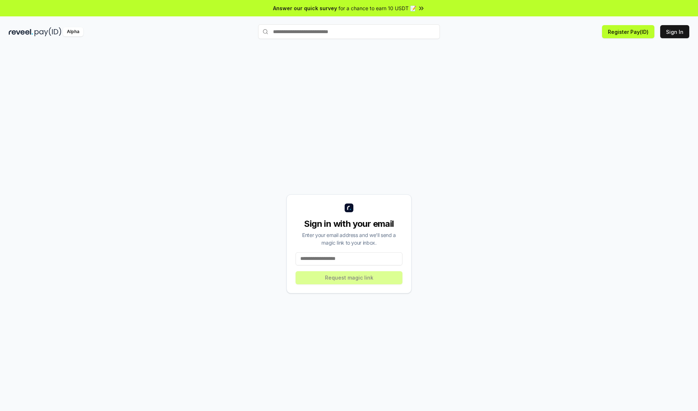 The width and height of the screenshot is (698, 411). Describe the element at coordinates (349, 239) in the screenshot. I see `div: Enter your email address and we’ll send a magic link to your inbox.` at that location.